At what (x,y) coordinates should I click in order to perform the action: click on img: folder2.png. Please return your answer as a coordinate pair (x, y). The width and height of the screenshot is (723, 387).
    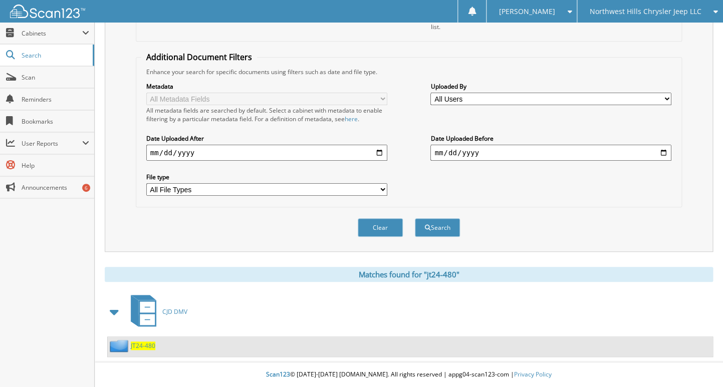
    Looking at the image, I should click on (120, 346).